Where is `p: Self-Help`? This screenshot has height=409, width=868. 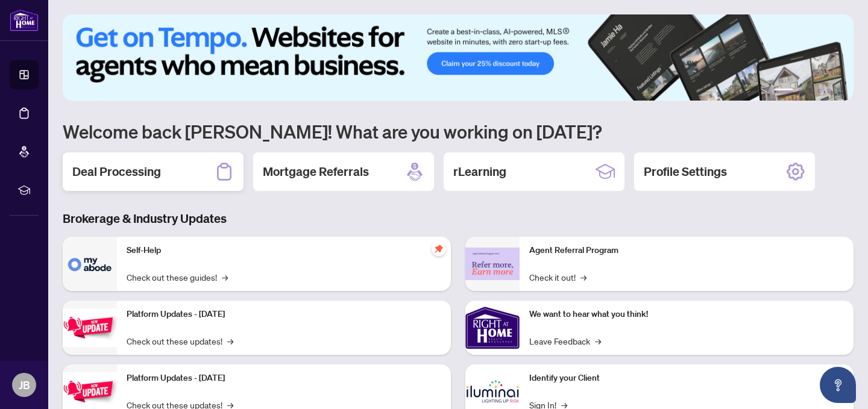
p: Self-Help is located at coordinates (284, 251).